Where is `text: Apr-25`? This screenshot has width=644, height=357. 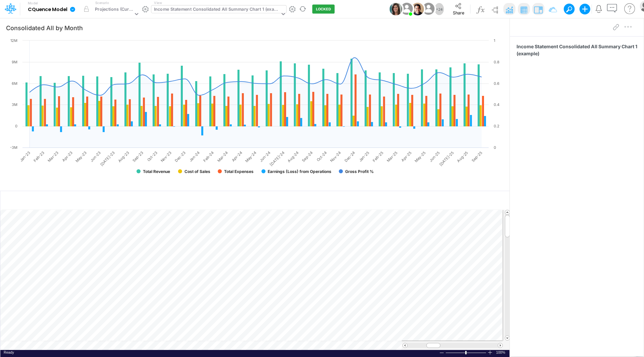
text: Apr-25 is located at coordinates (406, 156).